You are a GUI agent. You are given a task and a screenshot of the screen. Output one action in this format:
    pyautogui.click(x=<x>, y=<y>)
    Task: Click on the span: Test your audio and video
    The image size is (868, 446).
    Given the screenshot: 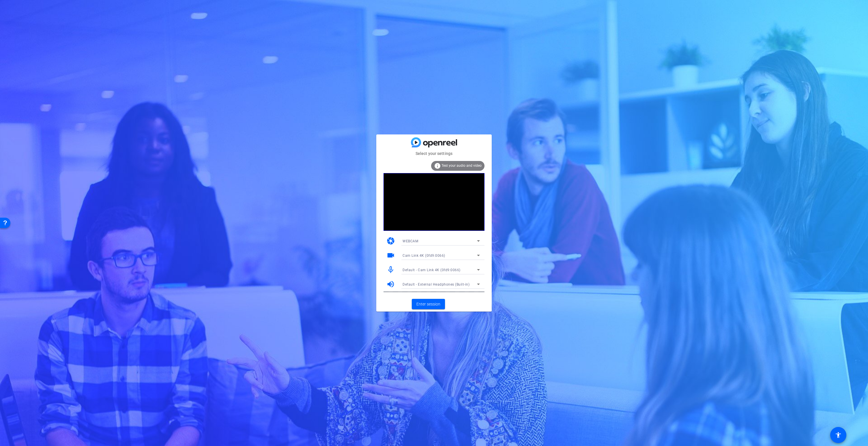 What is the action you would take?
    pyautogui.click(x=461, y=166)
    